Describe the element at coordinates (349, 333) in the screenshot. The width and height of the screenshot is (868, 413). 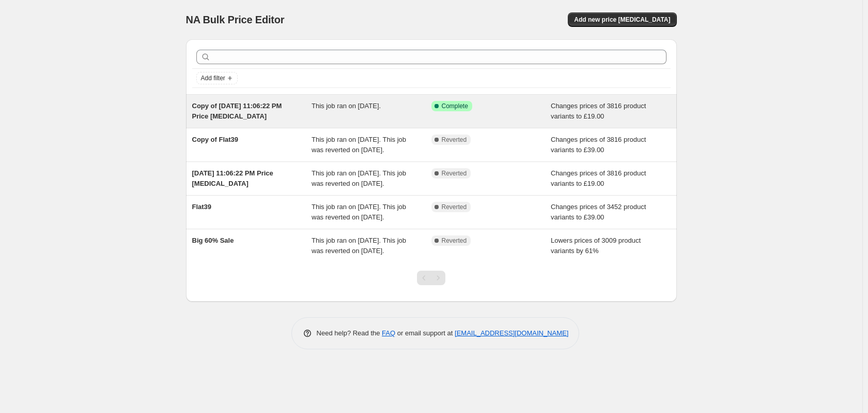
I see `span: Need help? Read the` at that location.